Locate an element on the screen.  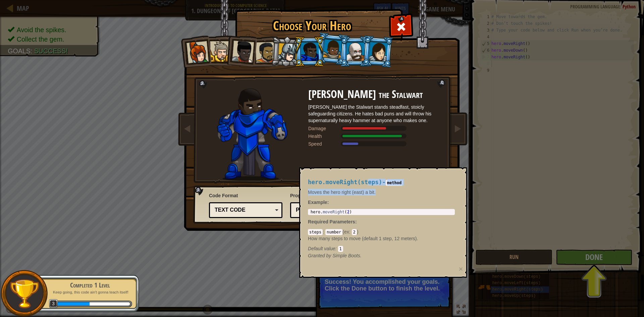
div: Damage is located at coordinates (325, 128).